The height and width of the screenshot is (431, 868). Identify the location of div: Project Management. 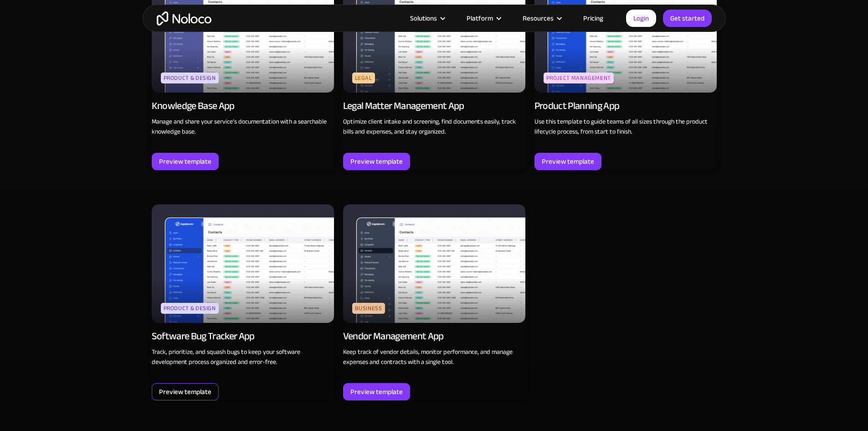
(579, 78).